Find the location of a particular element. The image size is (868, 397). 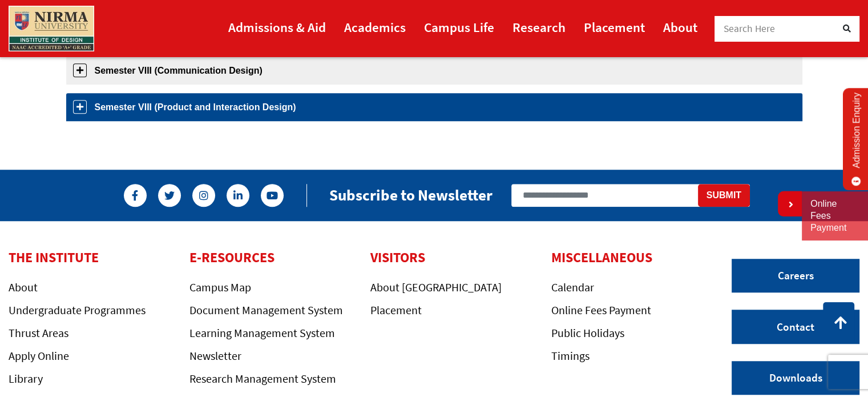

a: Contact is located at coordinates (796, 327).